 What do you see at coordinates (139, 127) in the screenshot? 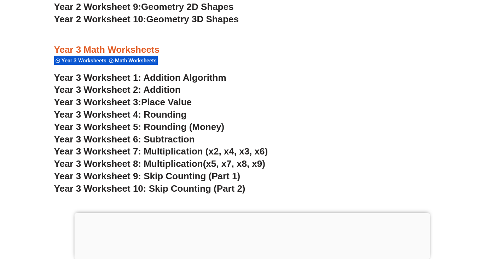
I see `a: Year 3 Worksheet 5: Rounding (Money)` at bounding box center [139, 127].